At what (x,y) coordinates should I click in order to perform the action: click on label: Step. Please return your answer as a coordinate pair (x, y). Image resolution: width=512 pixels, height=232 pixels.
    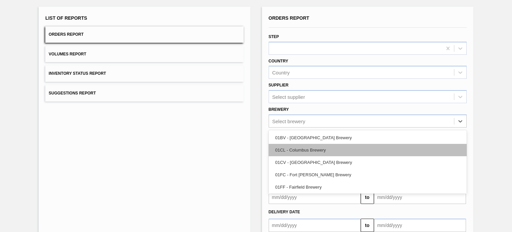
    Looking at the image, I should click on (273, 37).